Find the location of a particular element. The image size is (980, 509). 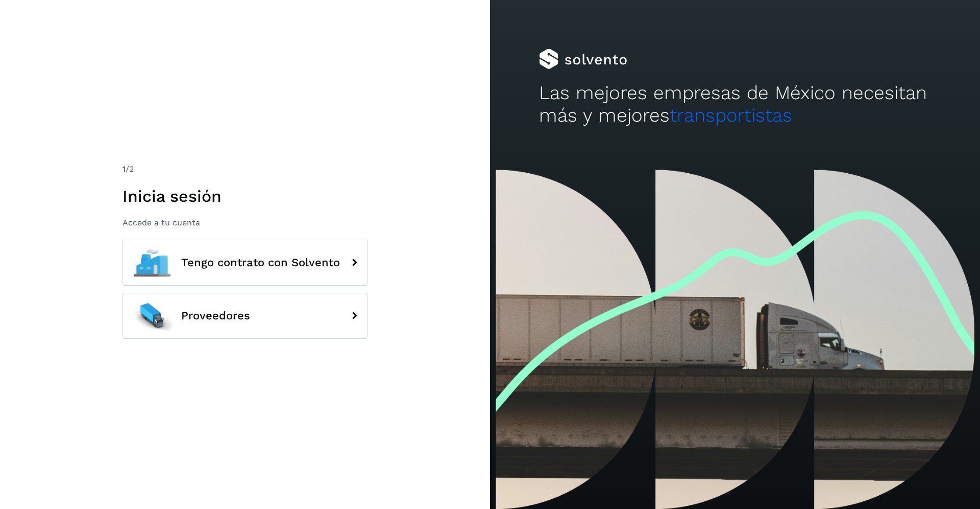

span: 1 is located at coordinates (124, 169).